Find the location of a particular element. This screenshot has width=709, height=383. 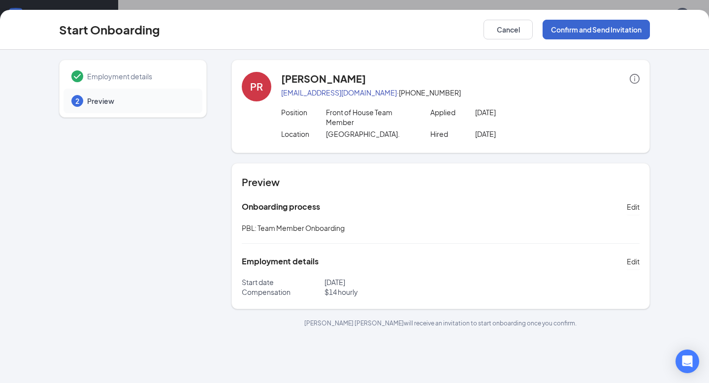

p: Compensation is located at coordinates (283, 292).